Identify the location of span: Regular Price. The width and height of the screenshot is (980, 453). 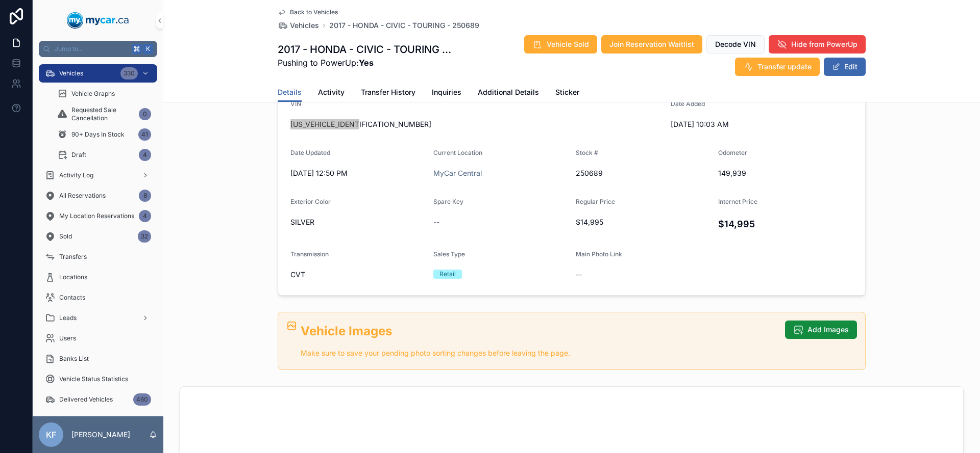
(595, 201).